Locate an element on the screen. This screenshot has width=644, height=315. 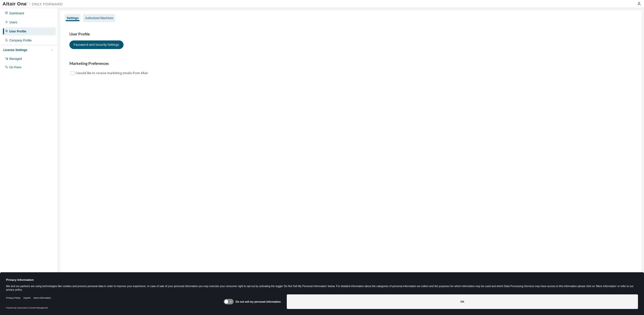
button: Password and Security Settings is located at coordinates (96, 45).